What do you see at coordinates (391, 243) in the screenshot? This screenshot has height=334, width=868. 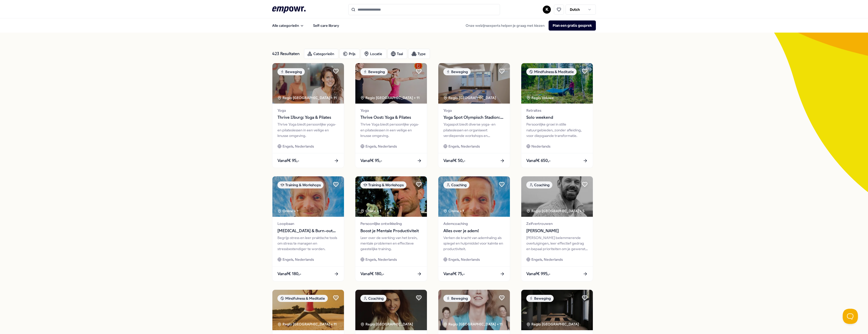 I see `div: Leer over de werking van het brein, mentale problemen en effectieve geestelijke training.` at bounding box center [391, 243].